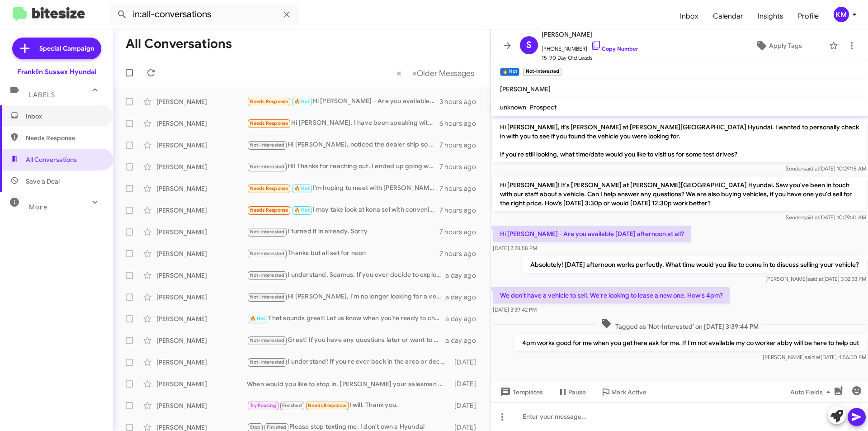  What do you see at coordinates (51, 160) in the screenshot?
I see `span: All Conversations` at bounding box center [51, 160].